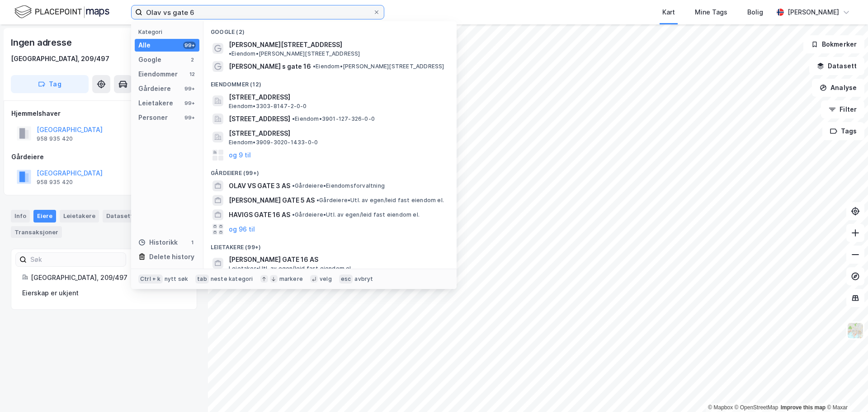 Image resolution: width=868 pixels, height=412 pixels. What do you see at coordinates (846, 391) in the screenshot?
I see `div: Kontrollprogram for chat` at bounding box center [846, 391].